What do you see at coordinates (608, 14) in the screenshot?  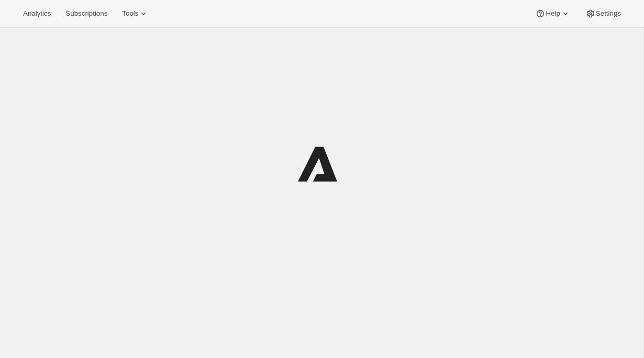 I see `span: Settings` at bounding box center [608, 14].